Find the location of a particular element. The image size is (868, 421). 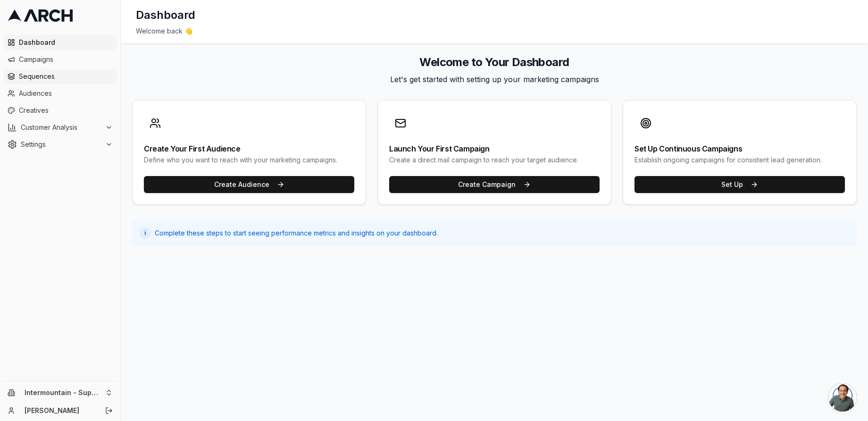

a: Sequences is located at coordinates (60, 77).